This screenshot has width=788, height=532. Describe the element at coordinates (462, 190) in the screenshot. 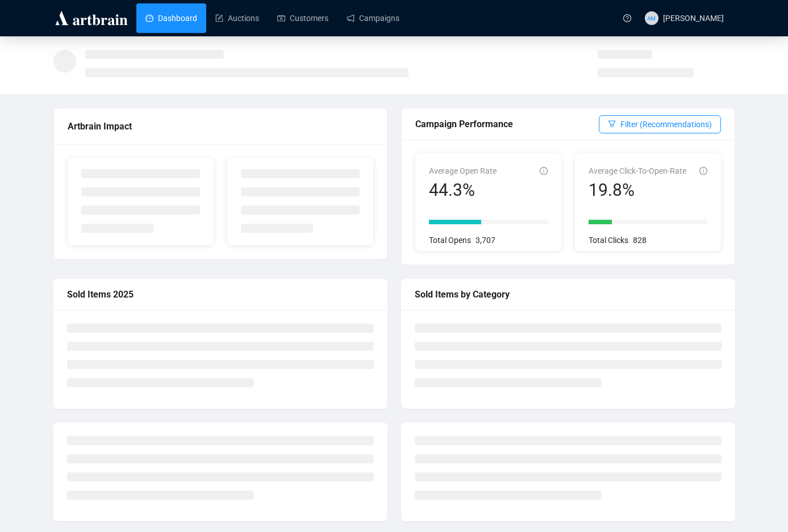

I see `div: 44.3%` at that location.